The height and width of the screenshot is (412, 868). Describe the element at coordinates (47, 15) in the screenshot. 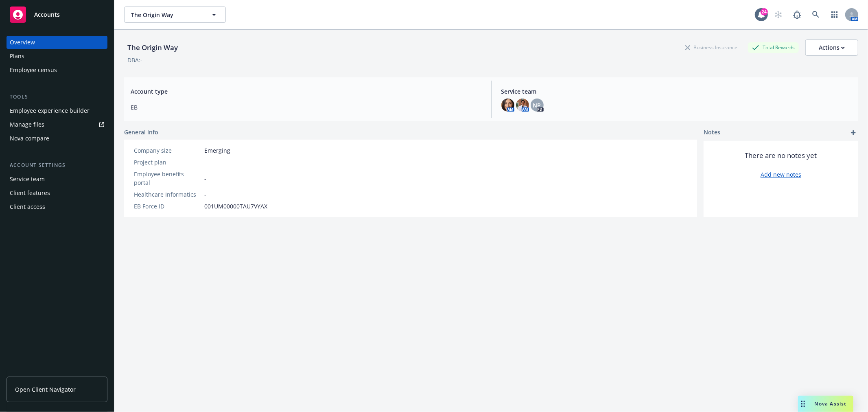

I see `span: Accounts` at that location.